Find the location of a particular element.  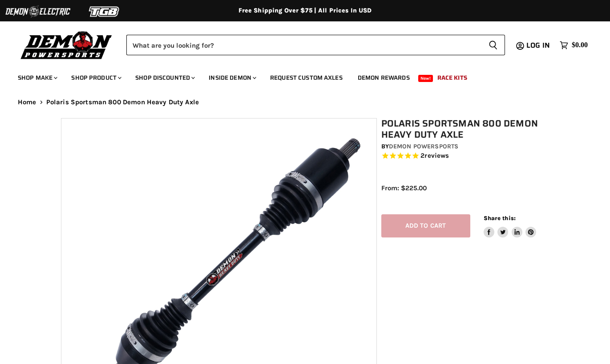

input: Search is located at coordinates (304, 45).